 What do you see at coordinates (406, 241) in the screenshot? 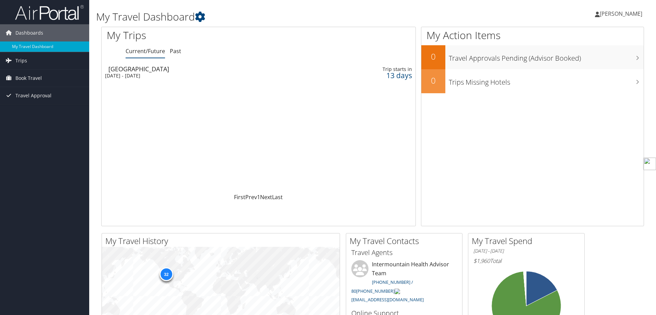
I see `h2: My Travel Contacts` at bounding box center [406, 241].